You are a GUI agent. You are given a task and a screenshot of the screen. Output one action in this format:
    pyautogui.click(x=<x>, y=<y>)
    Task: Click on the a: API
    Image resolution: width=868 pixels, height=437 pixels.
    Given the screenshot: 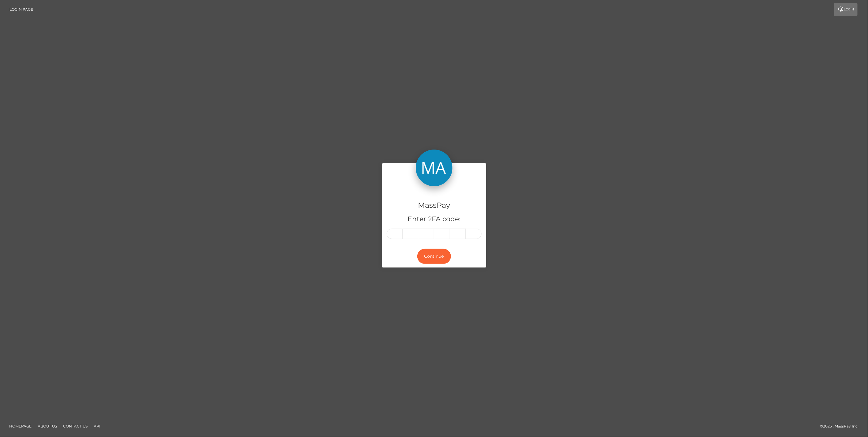 What is the action you would take?
    pyautogui.click(x=97, y=426)
    